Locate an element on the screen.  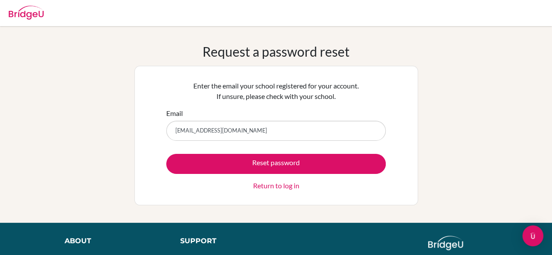
a: Return to log in is located at coordinates (276, 186).